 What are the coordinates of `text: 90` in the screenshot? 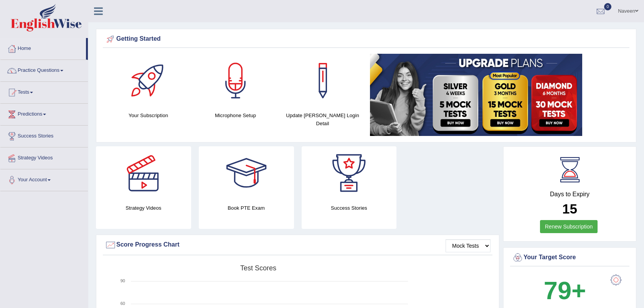 It's located at (123, 281).